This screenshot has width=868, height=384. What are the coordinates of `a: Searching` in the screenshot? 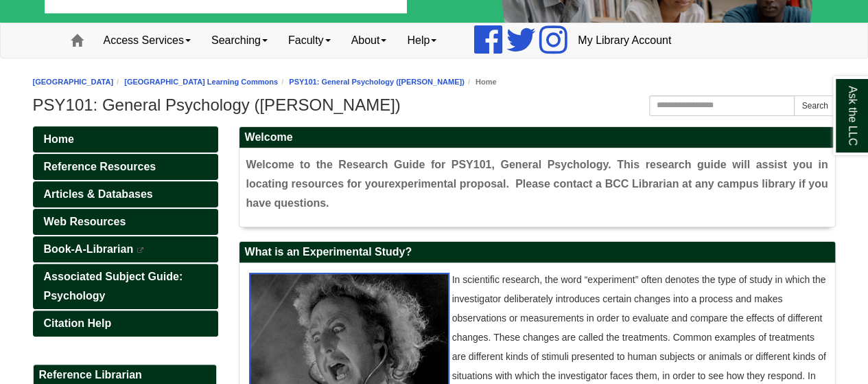 It's located at (240, 40).